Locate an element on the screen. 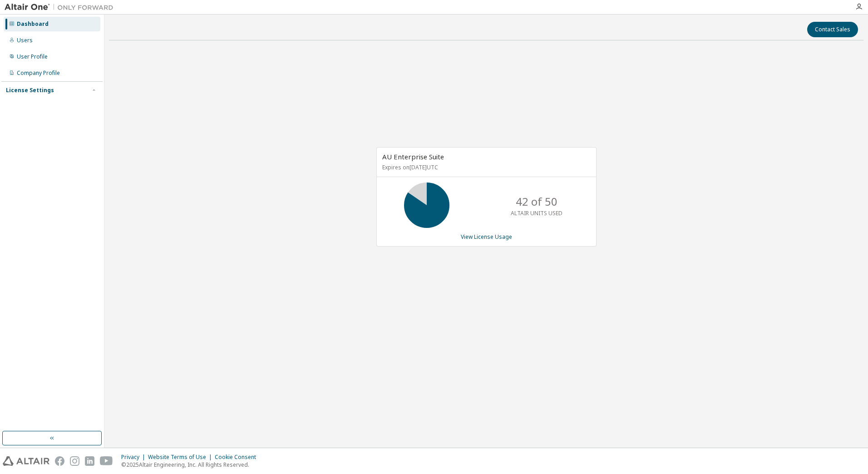 This screenshot has height=474, width=868. div: Privacy is located at coordinates (134, 457).